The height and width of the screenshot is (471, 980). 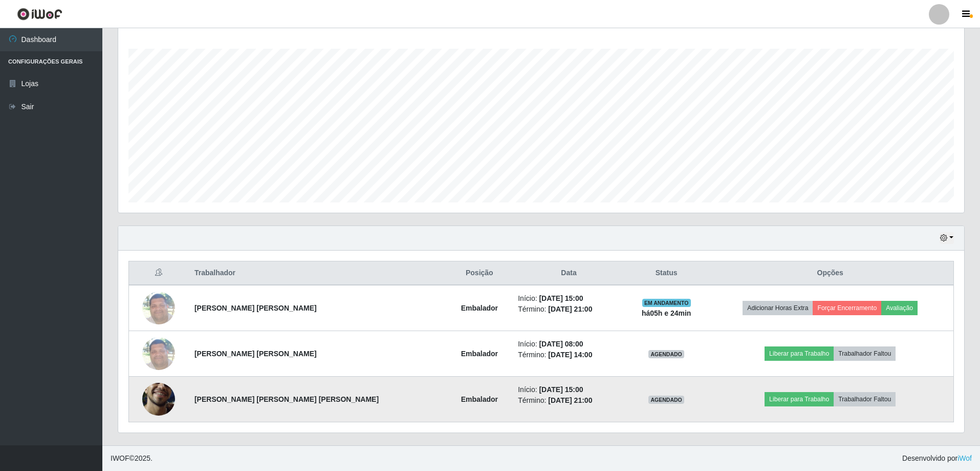 I want to click on span: © 2025 ., so click(x=132, y=458).